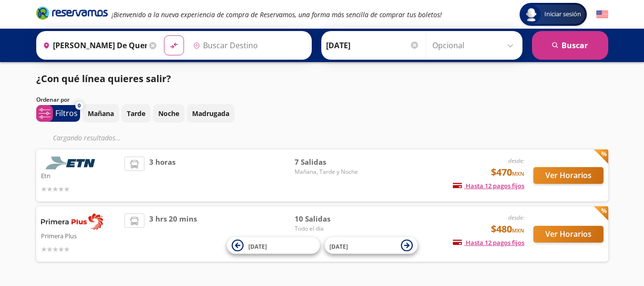 The height and width of the screenshot is (286, 644). I want to click on p: Noche, so click(169, 113).